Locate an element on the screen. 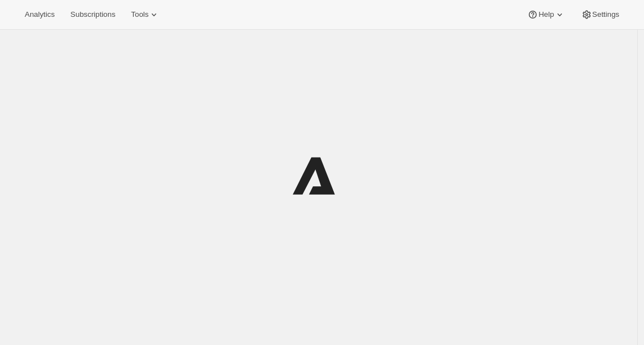 The width and height of the screenshot is (644, 345). span: Analytics is located at coordinates (39, 15).